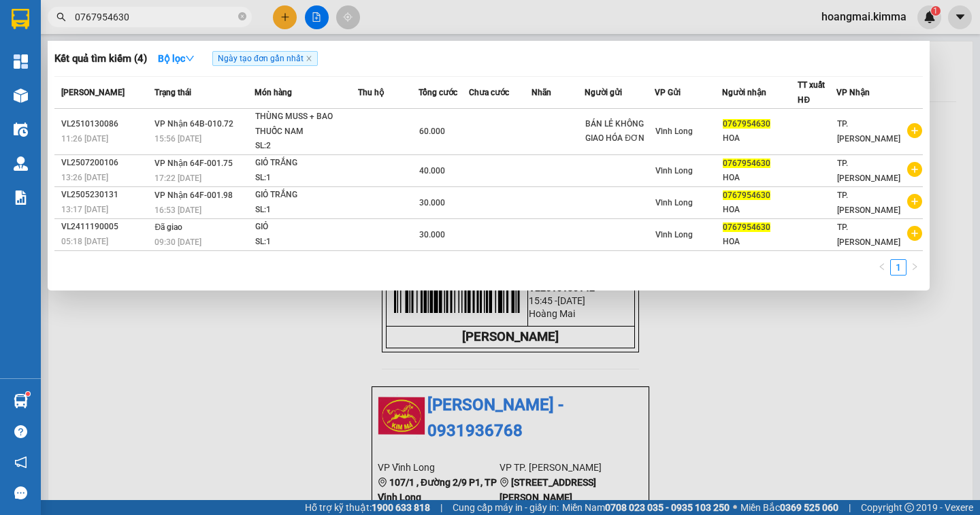  What do you see at coordinates (914, 267) in the screenshot?
I see `li: Next Page` at bounding box center [914, 267].